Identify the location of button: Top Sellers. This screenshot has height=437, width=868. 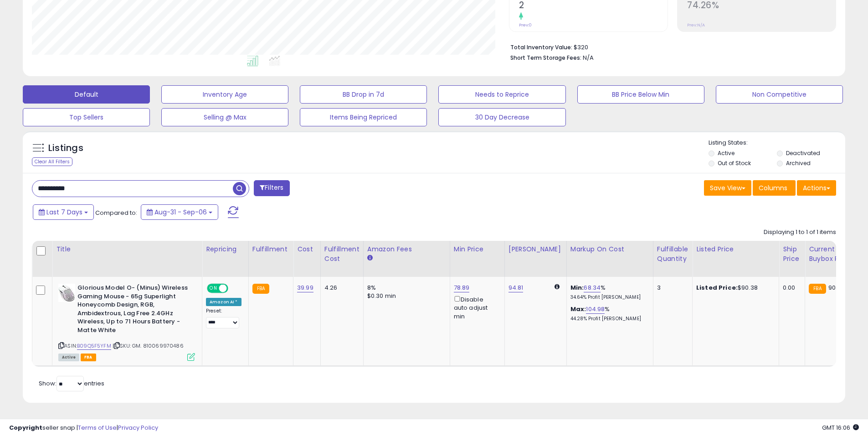
(86, 117).